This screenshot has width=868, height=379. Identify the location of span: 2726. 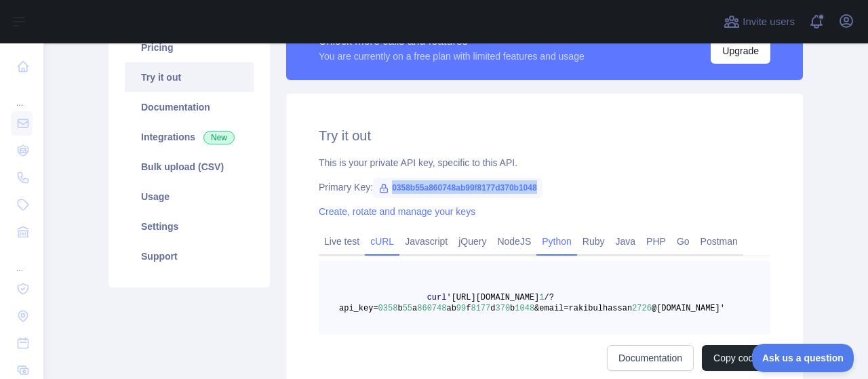
(641, 308).